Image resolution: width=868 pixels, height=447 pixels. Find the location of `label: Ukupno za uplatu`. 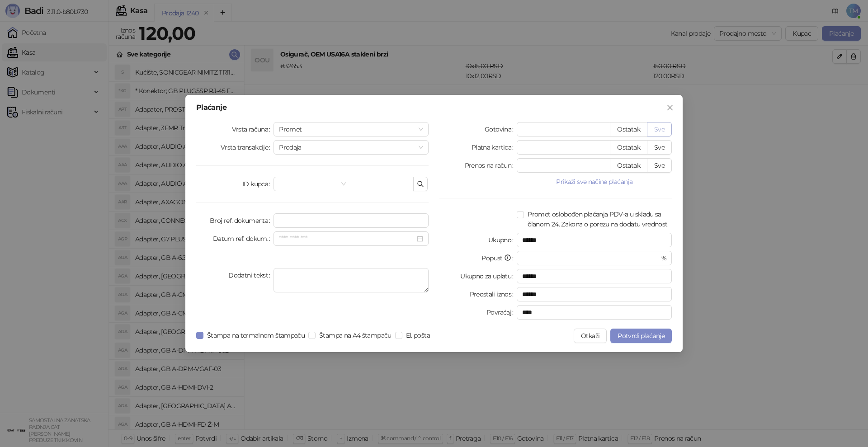

label: Ukupno za uplatu is located at coordinates (488, 276).